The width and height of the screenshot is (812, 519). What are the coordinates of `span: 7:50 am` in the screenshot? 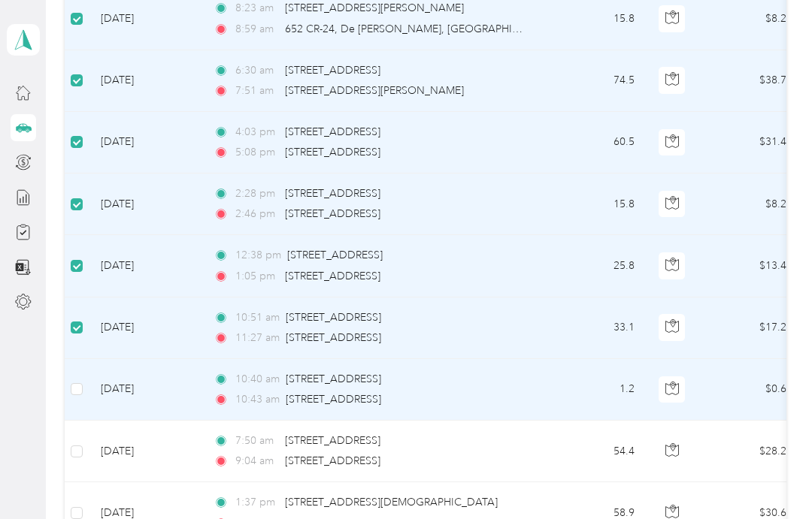 It's located at (256, 441).